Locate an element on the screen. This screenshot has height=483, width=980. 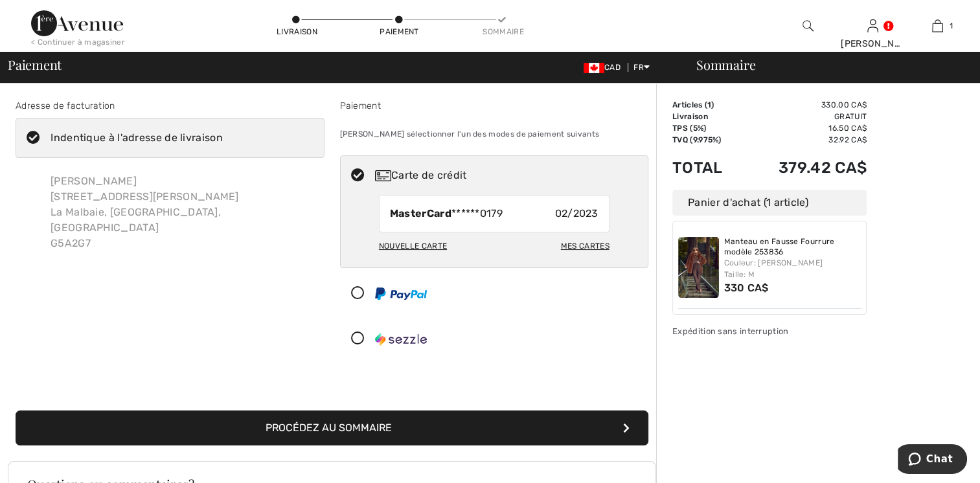
img: Manteau en Fausse Fourrure modèle 253836 is located at coordinates (698, 268).